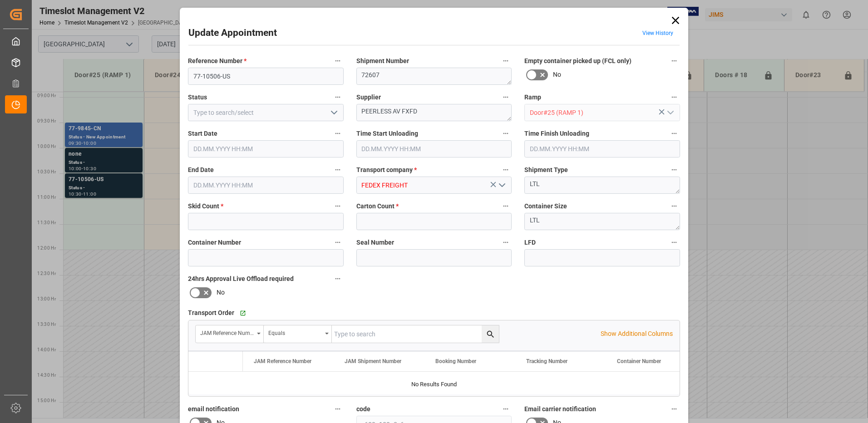 The height and width of the screenshot is (423, 868). What do you see at coordinates (373, 362) in the screenshot?
I see `span: JAM Shipment Number` at bounding box center [373, 362].